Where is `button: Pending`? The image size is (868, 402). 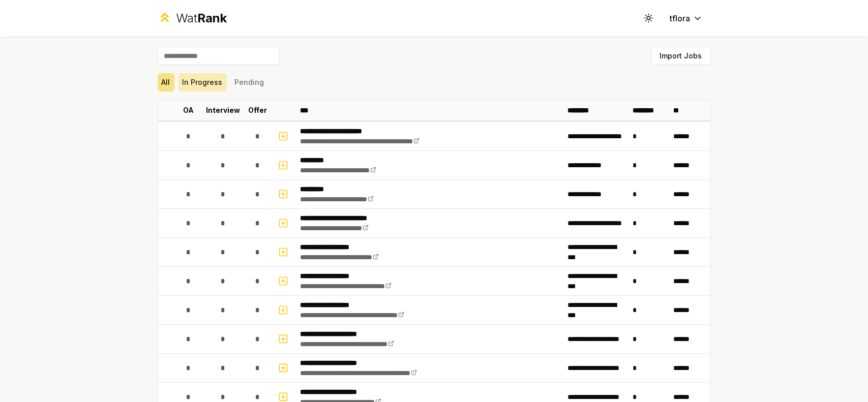
button: Pending is located at coordinates (250, 82).